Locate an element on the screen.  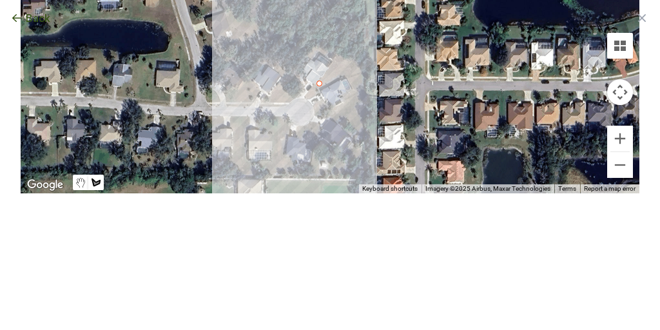
button: Draw a shape is located at coordinates (96, 182).